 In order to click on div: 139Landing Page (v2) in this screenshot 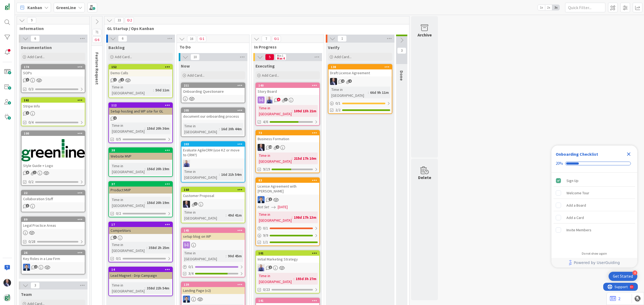, I will do `click(213, 288)`.